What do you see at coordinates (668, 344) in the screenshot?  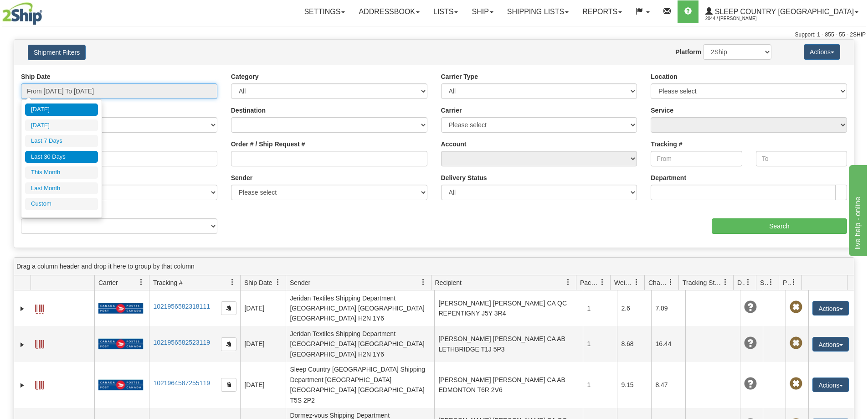 I see `td: 16.44` at bounding box center [668, 344].